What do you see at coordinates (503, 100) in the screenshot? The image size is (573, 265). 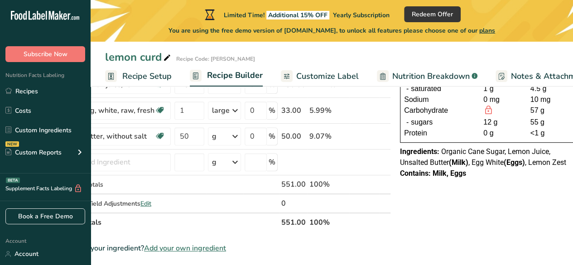 I see `div: 0 mg` at bounding box center [503, 100].